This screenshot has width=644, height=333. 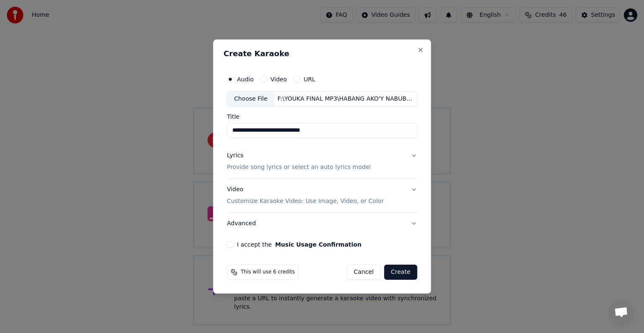 What do you see at coordinates (346, 99) in the screenshot?
I see `div: F:\YOUKA FINAL MP3\HABANG AKO'Y NABUBUHAY - SAMSHAI.MP3` at bounding box center [346, 99].